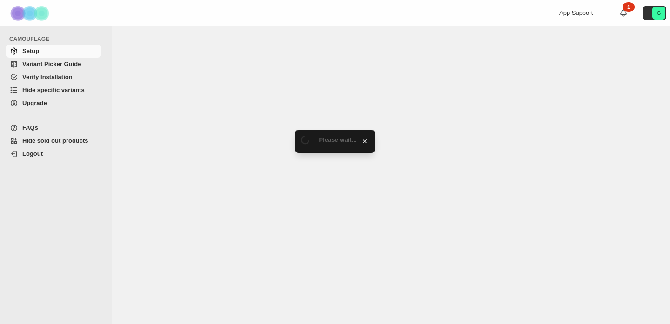 The width and height of the screenshot is (670, 324). I want to click on a: Logout, so click(54, 154).